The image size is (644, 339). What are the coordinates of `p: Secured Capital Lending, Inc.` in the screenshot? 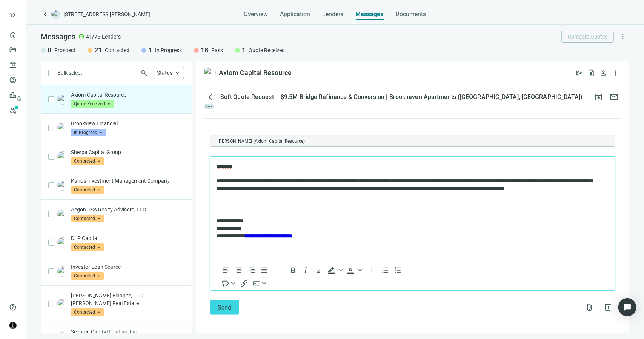 It's located at (128, 332).